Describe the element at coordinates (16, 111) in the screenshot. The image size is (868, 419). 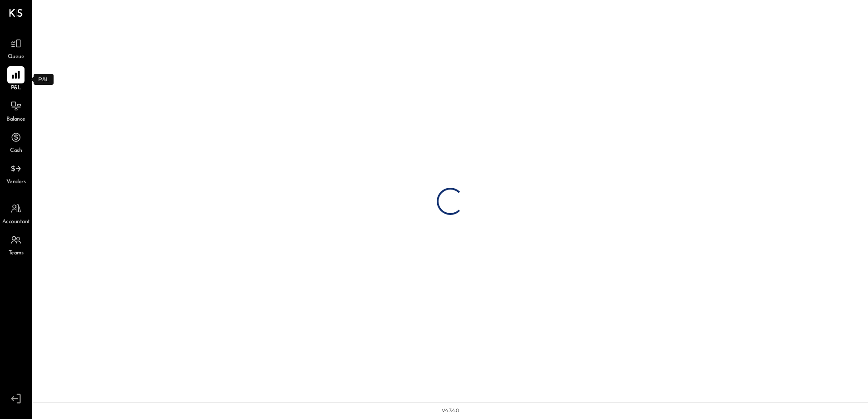
I see `a: Balance` at that location.